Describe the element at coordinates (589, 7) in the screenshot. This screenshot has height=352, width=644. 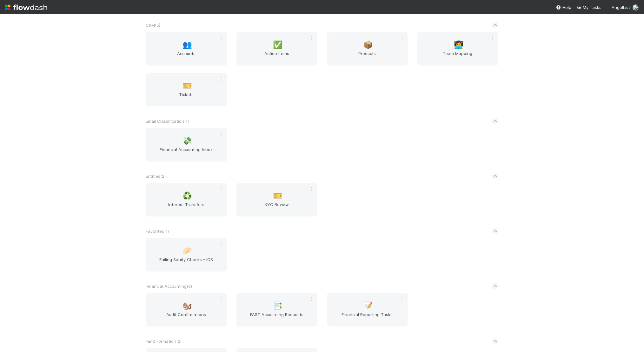
I see `span: My Tasks` at that location.